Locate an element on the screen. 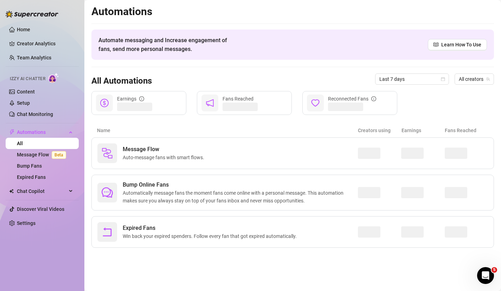  span: rollback is located at coordinates (107, 232).